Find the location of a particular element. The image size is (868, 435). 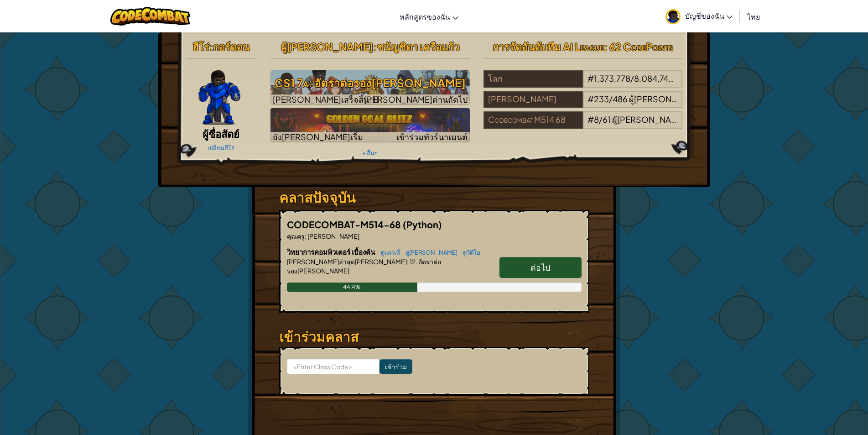

span: 8 is located at coordinates (596, 119).